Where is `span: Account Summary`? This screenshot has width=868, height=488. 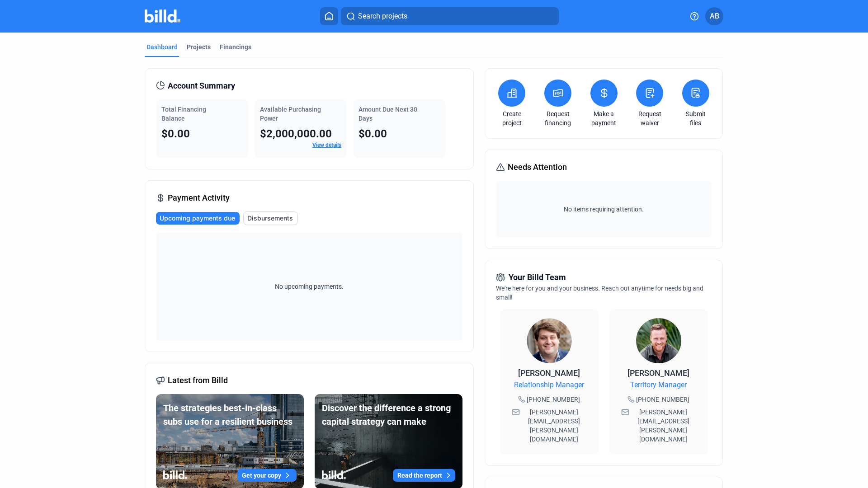
span: Account Summary is located at coordinates (201, 86).